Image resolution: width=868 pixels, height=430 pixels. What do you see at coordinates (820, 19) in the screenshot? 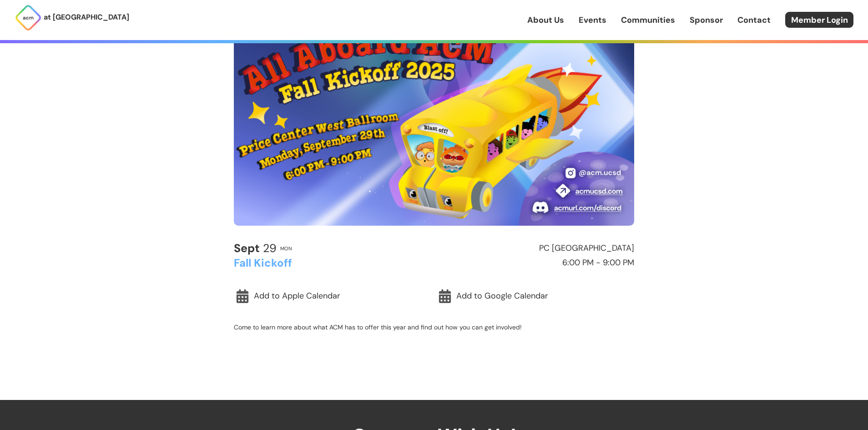
I see `a: Member Login` at bounding box center [820, 19].